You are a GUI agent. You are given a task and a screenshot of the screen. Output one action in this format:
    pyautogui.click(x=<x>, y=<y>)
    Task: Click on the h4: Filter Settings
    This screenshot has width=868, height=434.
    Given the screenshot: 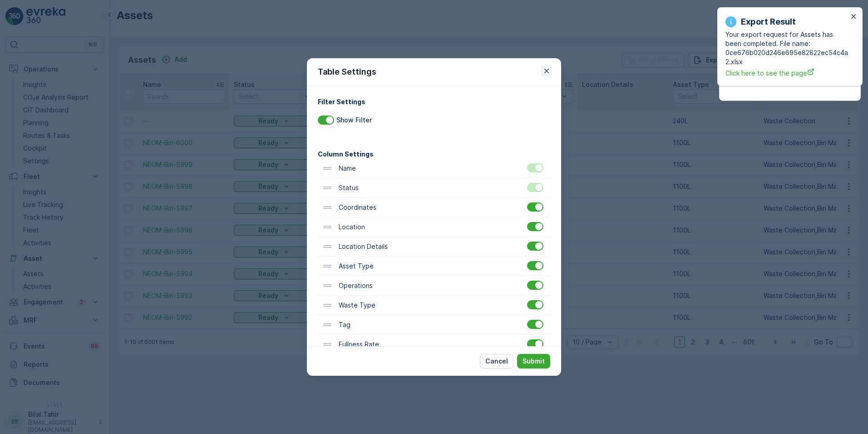 What is the action you would take?
    pyautogui.click(x=434, y=102)
    